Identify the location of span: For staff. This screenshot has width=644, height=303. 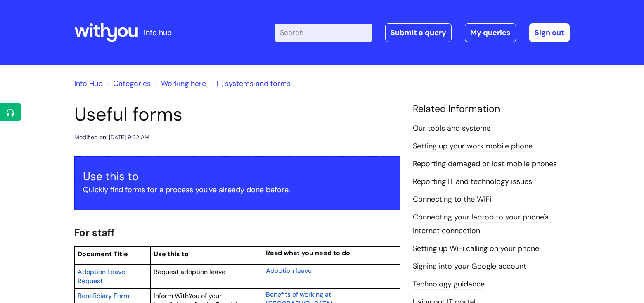
(95, 232).